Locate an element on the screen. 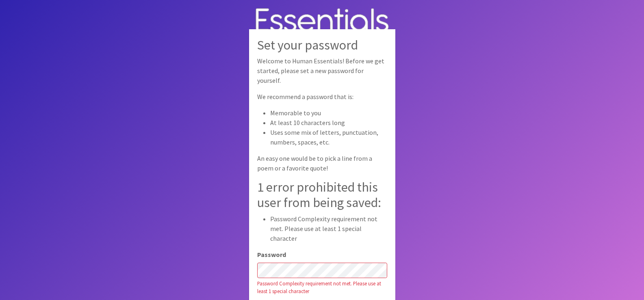  li: Uses some mix of letters, punctuation, numbers, spaces, etc. is located at coordinates (329, 137).